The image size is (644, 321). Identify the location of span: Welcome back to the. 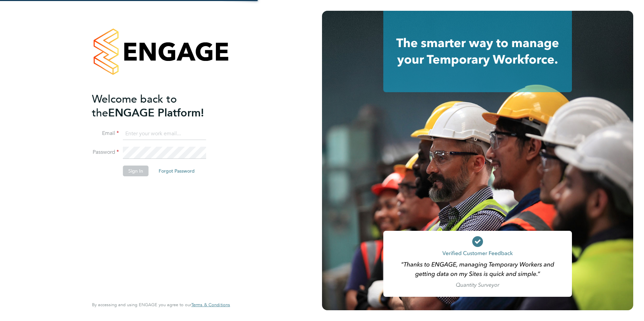
(134, 106).